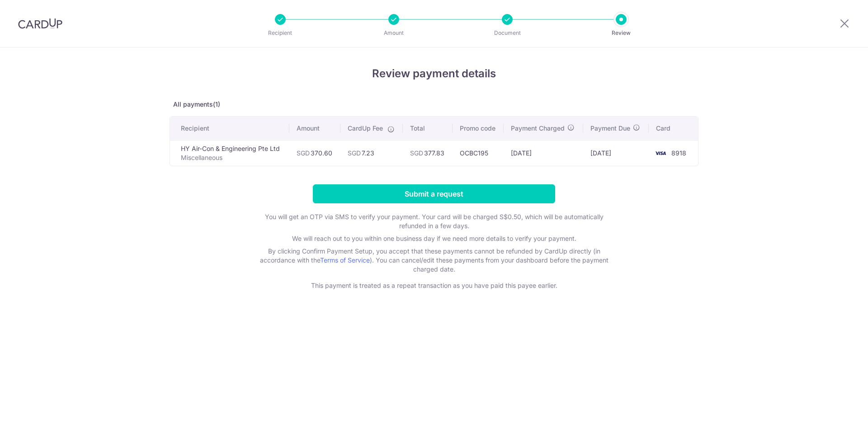 This screenshot has width=868, height=427. What do you see at coordinates (232, 158) in the screenshot?
I see `p: Miscellaneous` at bounding box center [232, 158].